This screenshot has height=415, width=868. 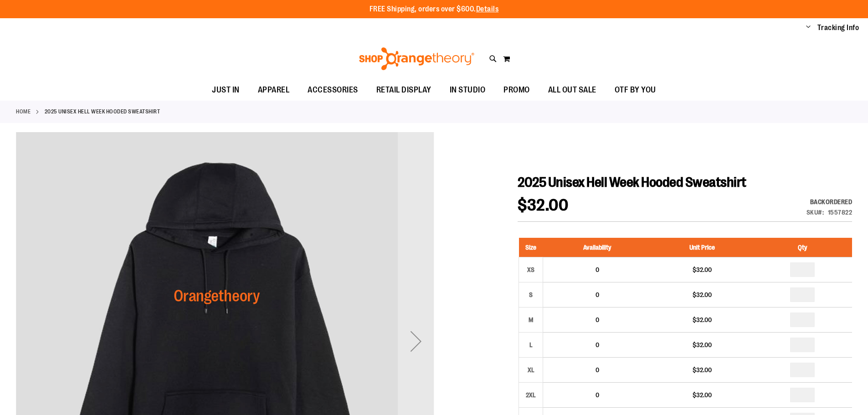 I want to click on th: Qty, so click(x=803, y=247).